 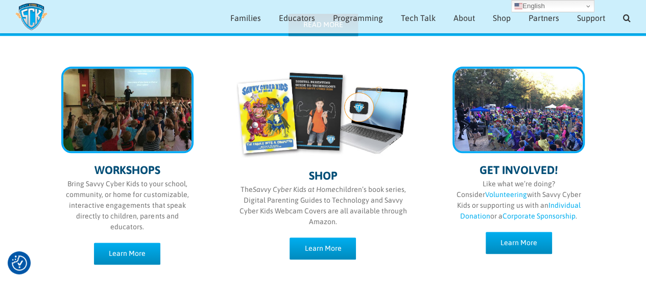 I want to click on span: WORKSHOPS, so click(x=127, y=170).